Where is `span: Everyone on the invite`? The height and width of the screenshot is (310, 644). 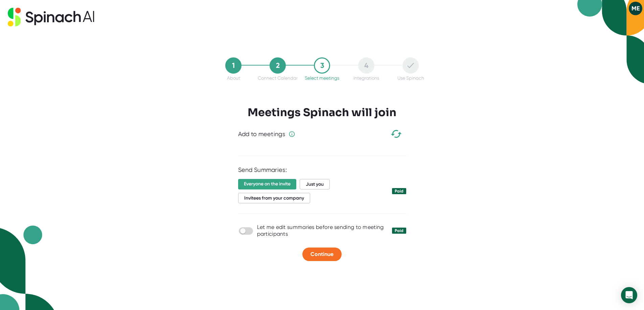
span: Everyone on the invite is located at coordinates (267, 184).